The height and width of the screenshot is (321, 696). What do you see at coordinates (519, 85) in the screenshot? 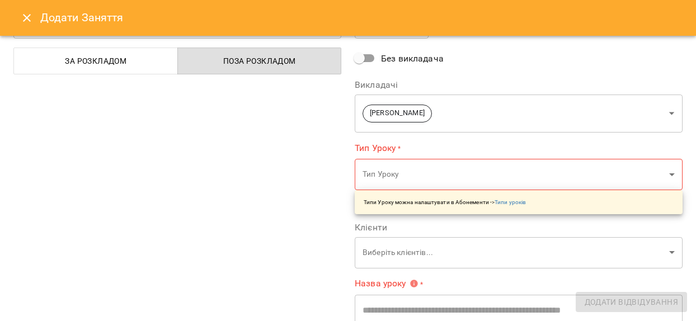
I see `label: Викладачі` at bounding box center [519, 85].